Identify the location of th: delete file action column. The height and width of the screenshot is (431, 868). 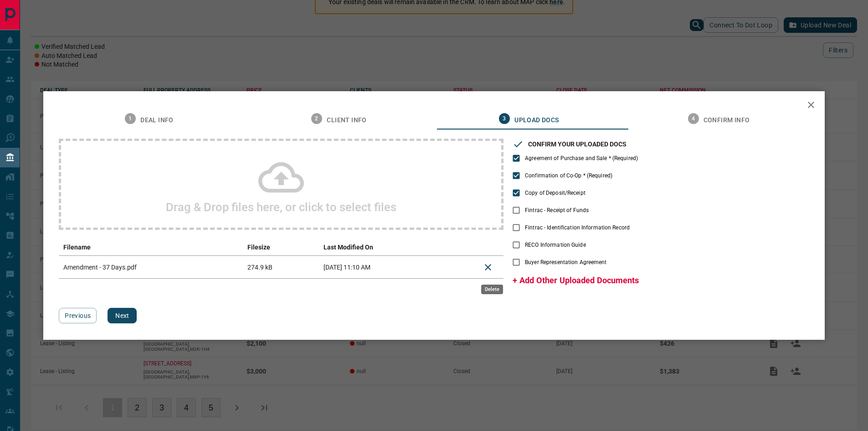
(488, 247).